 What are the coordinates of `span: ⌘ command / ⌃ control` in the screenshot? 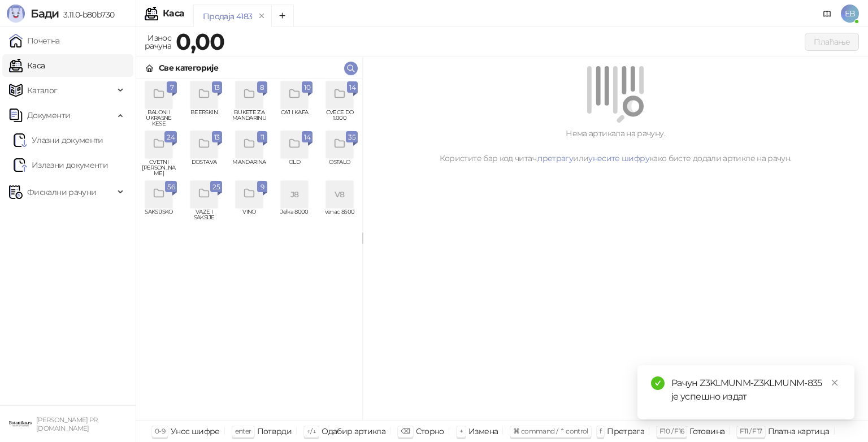 It's located at (550, 431).